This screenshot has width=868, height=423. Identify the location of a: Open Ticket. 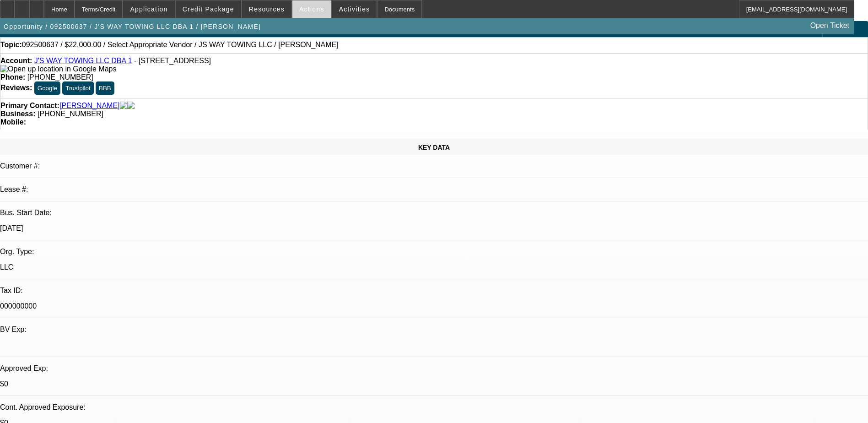
(830, 26).